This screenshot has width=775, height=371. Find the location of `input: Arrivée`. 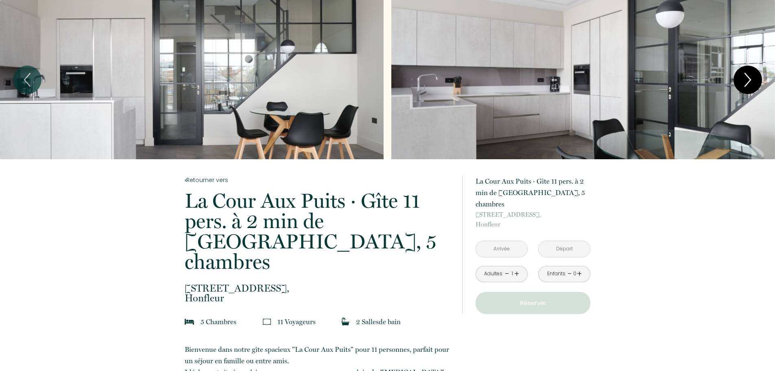

input: Arrivée is located at coordinates (502, 249).